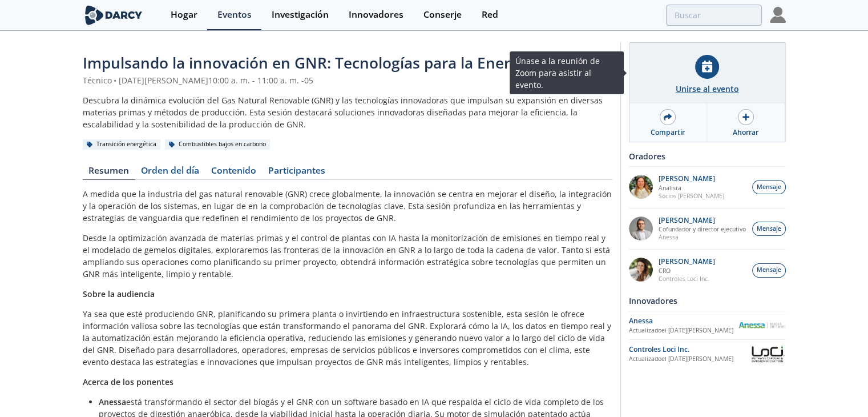 This screenshot has height=417, width=868. I want to click on a: Participantes, so click(297, 173).